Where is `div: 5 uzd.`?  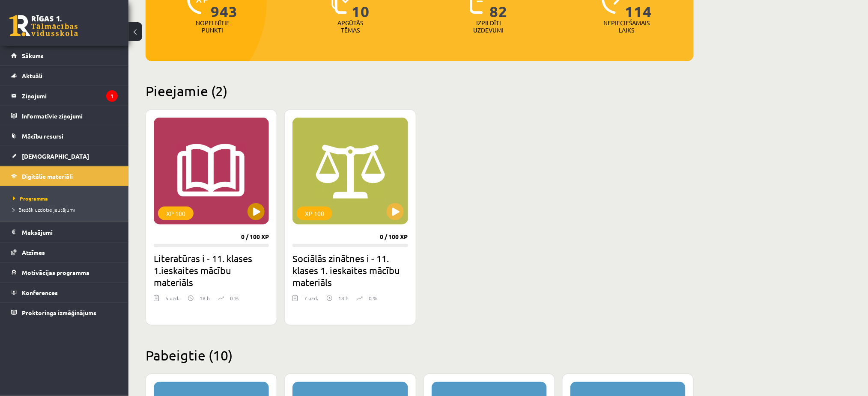 div: 5 uzd. is located at coordinates (172, 301).